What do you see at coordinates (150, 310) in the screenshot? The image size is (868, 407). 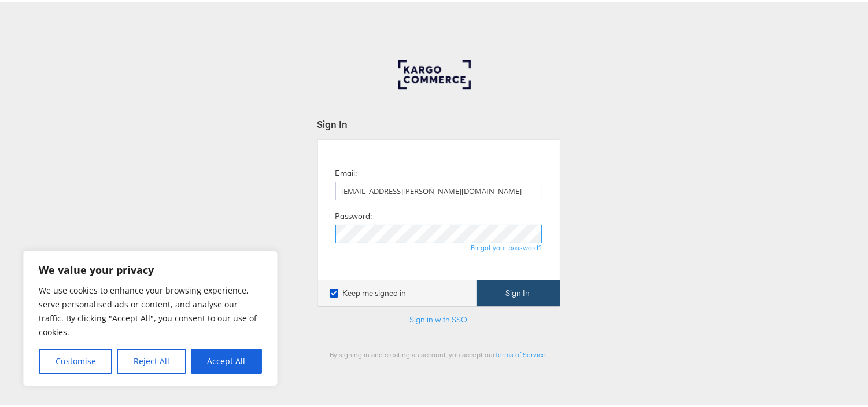 I see `p: We use cookies to enhance your browsing experience, serve personalised ads or content, and analys...` at bounding box center [150, 310].